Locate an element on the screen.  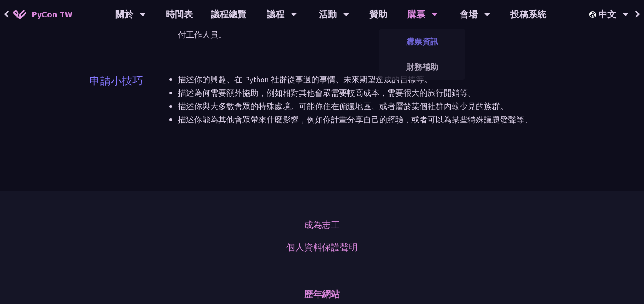
p: 申請小技巧 is located at coordinates (116, 81).